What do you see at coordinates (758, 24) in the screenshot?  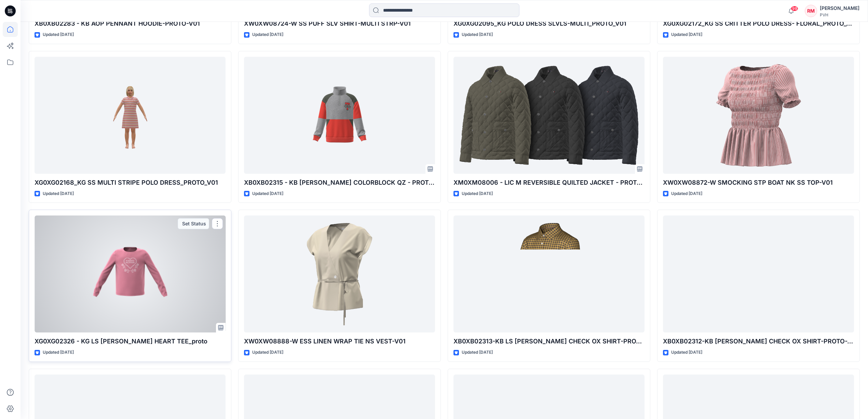 I see `p: XG0XG02172_KG SS CRITTER POLO DRESS- FLORAL_PROTO_V01` at bounding box center [758, 24].